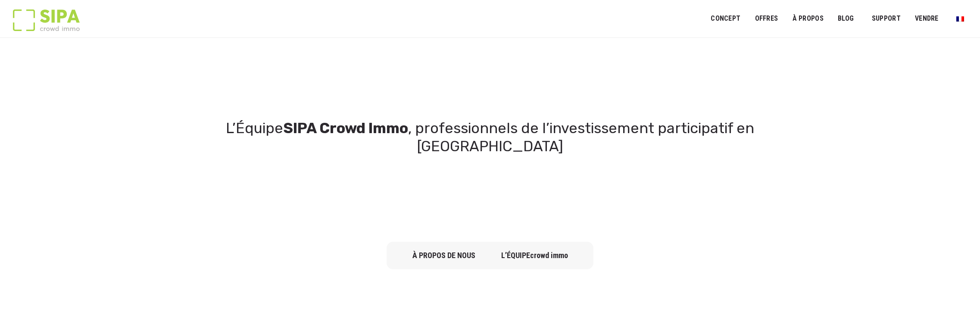  I want to click on img: Logo, so click(46, 20).